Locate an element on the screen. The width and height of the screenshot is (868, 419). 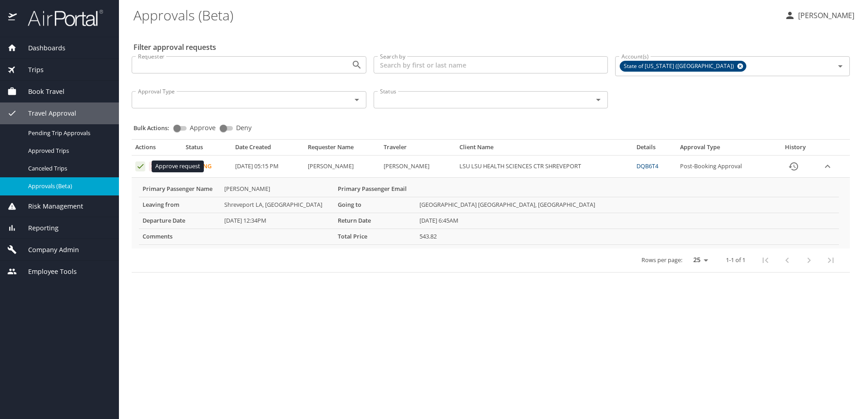
img: airportal-logo.png is located at coordinates (60, 17).